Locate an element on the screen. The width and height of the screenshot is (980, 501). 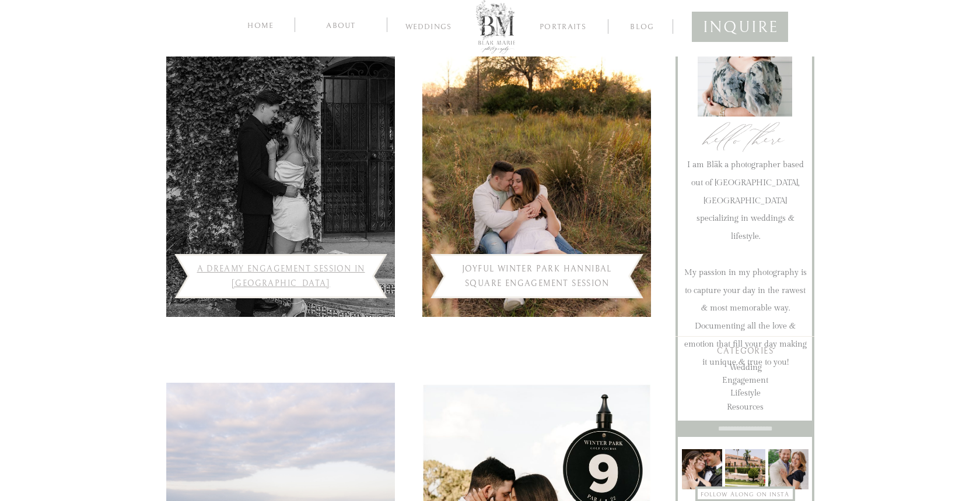
nav: blog is located at coordinates (642, 26).